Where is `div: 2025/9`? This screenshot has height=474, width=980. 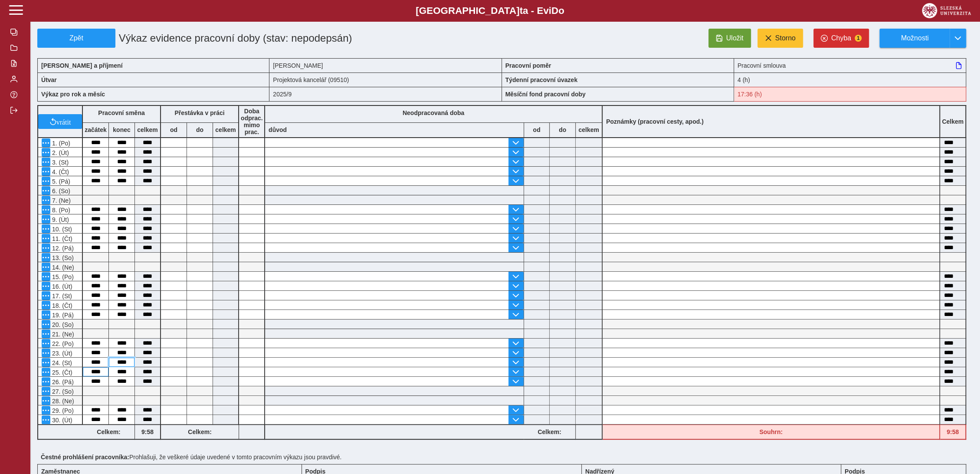
div: 2025/9 is located at coordinates (386, 94).